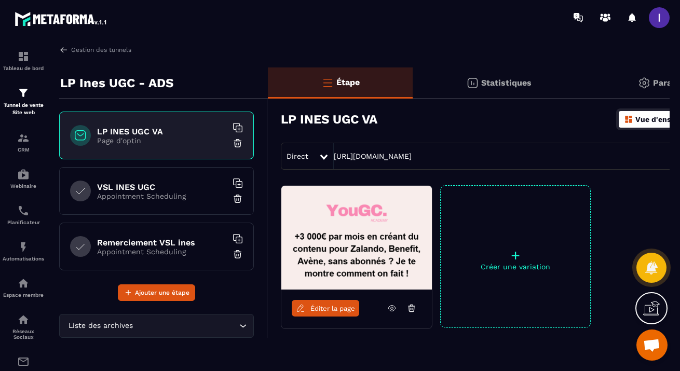 Image resolution: width=680 pixels, height=371 pixels. Describe the element at coordinates (23, 326) in the screenshot. I see `a: social-networksocial-networkRéseaux Sociaux` at that location.